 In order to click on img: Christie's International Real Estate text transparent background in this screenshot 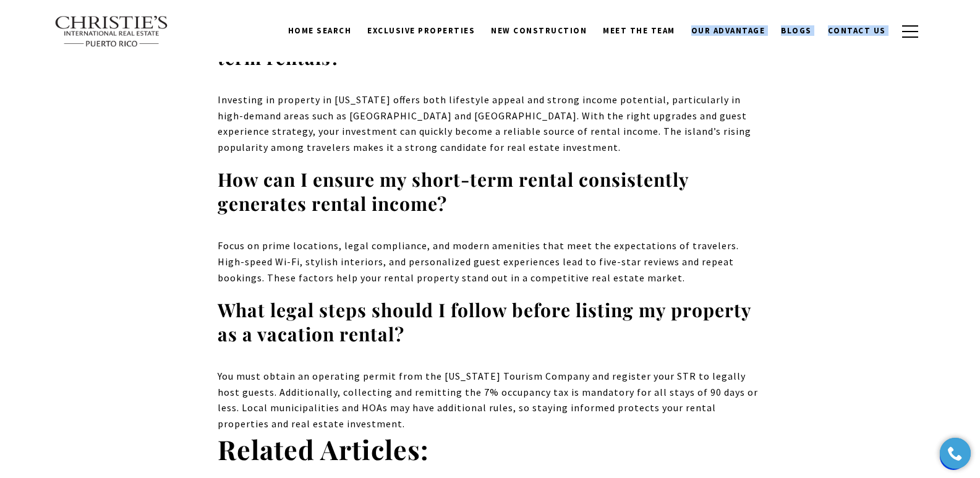, I will do `click(112, 31)`.